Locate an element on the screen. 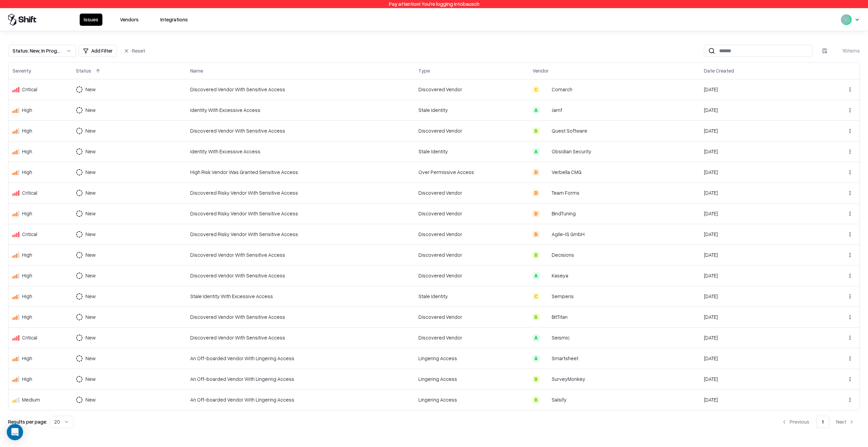 This screenshot has height=447, width=868. div: Identity With Excessive Access is located at coordinates (300, 151).